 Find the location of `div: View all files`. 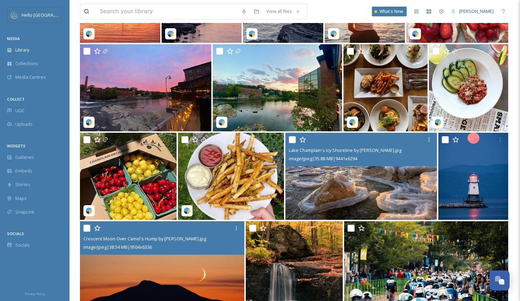

div: View all files is located at coordinates (283, 11).